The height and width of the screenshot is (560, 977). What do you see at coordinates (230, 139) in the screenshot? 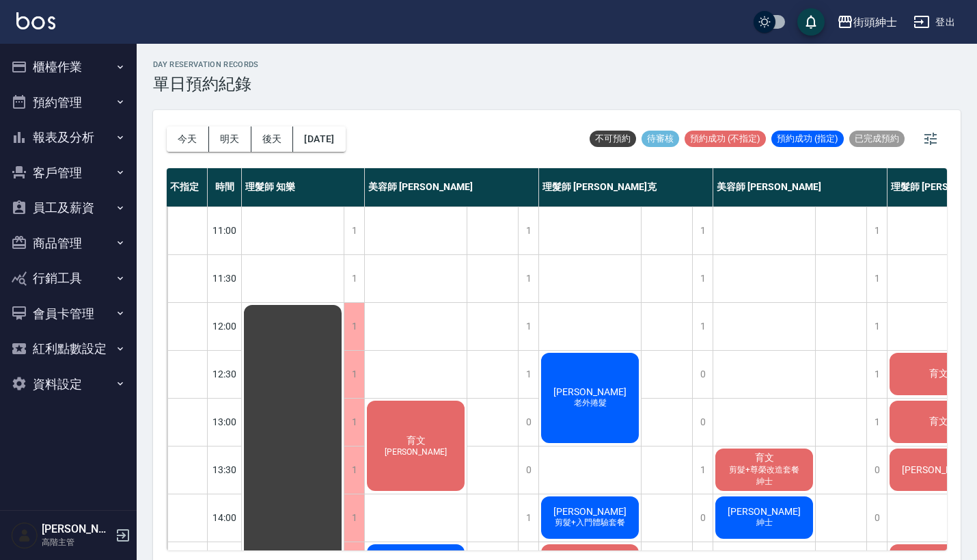
I see `button: 明天` at bounding box center [230, 139].